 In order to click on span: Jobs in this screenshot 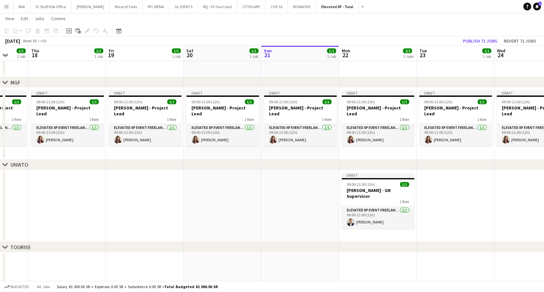, I will do `click(40, 18)`.